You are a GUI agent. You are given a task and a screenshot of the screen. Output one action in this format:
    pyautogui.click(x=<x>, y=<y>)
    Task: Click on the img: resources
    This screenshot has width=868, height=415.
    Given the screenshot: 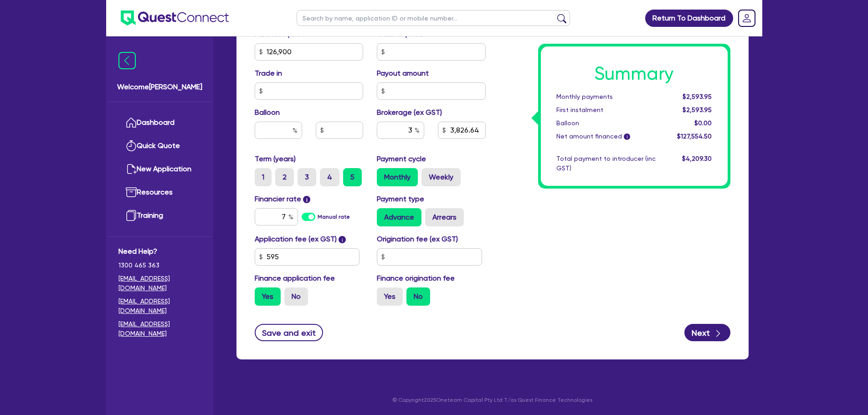 What is the action you would take?
    pyautogui.click(x=131, y=192)
    